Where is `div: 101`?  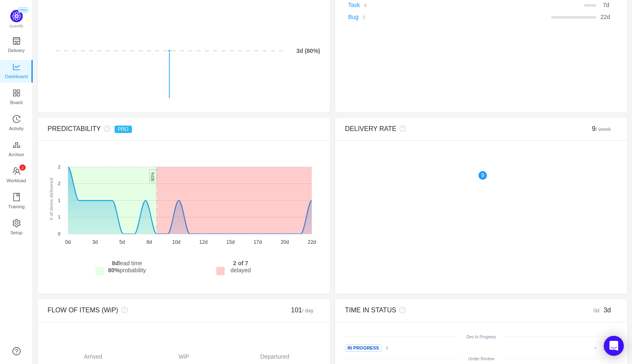
div: 101 is located at coordinates (285, 310).